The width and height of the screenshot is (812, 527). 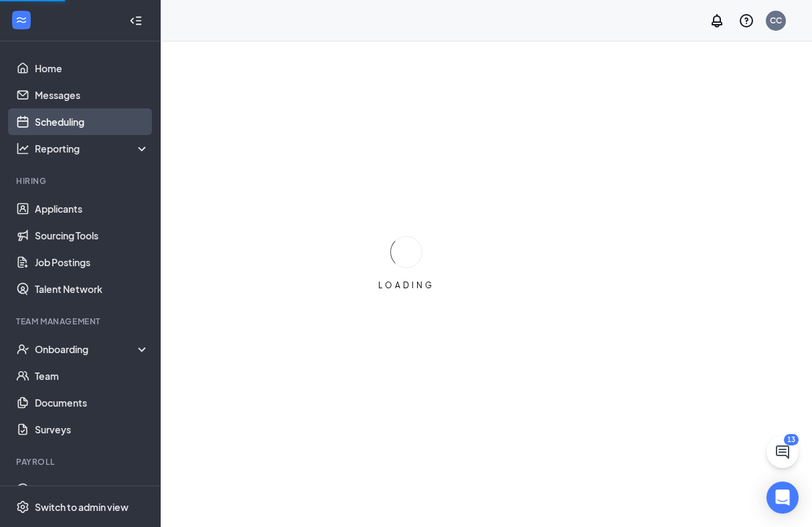 What do you see at coordinates (92, 236) in the screenshot?
I see `a: Sourcing Tools` at bounding box center [92, 236].